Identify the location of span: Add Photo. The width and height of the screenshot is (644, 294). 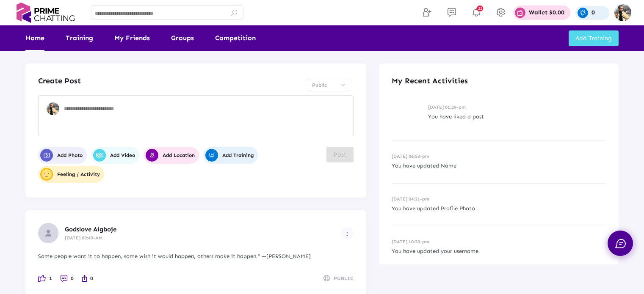
(61, 155).